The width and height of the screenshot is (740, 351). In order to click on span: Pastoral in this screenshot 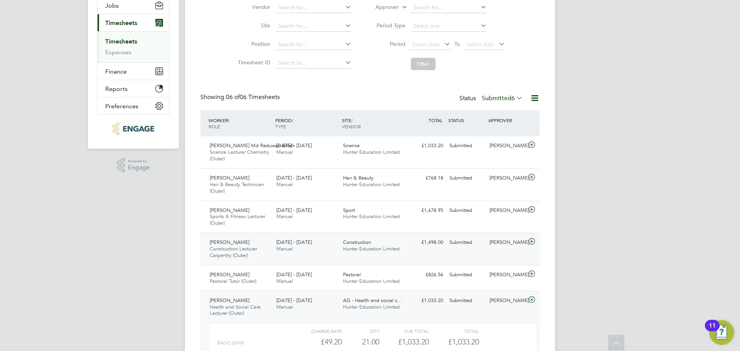, I will do `click(352, 275)`.